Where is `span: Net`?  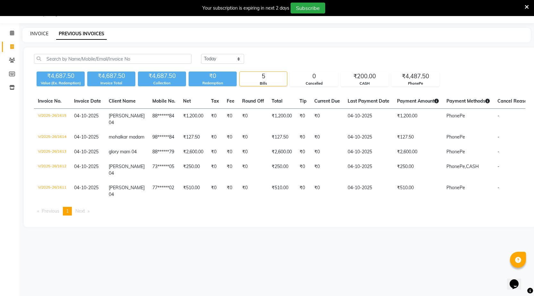
span: Net is located at coordinates (187, 101).